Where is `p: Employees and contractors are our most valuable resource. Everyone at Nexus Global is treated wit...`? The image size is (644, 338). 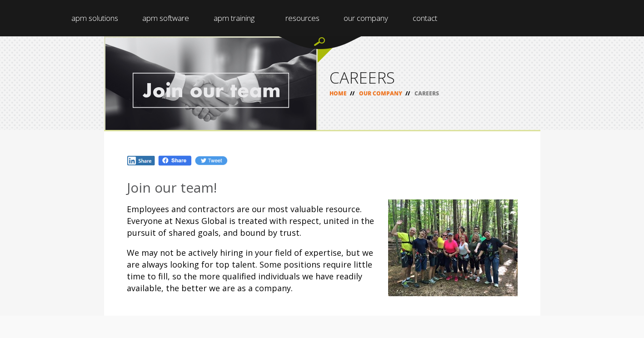 p: Employees and contractors are our most valuable resource. Everyone at Nexus Global is treated wit... is located at coordinates (322, 221).